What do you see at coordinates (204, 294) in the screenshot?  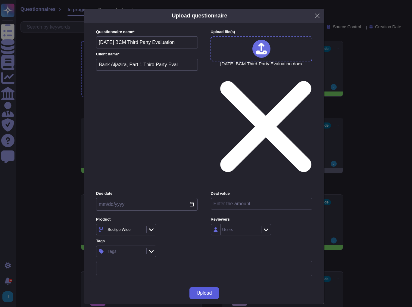 I see `span: Upload` at bounding box center [204, 294].